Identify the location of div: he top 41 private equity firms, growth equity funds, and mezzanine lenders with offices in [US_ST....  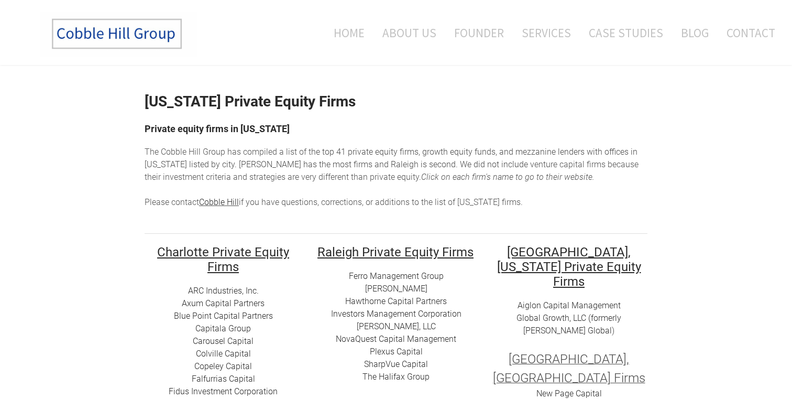
(396, 177).